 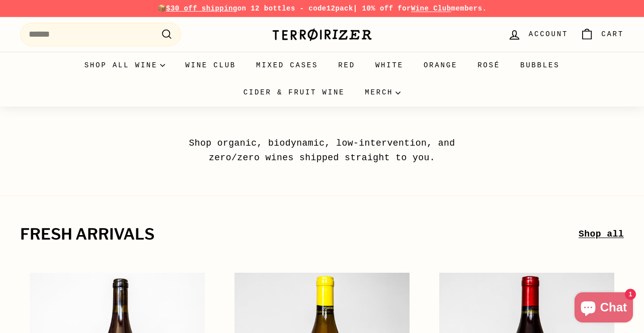 What do you see at coordinates (612, 34) in the screenshot?
I see `span: Cart` at bounding box center [612, 34].